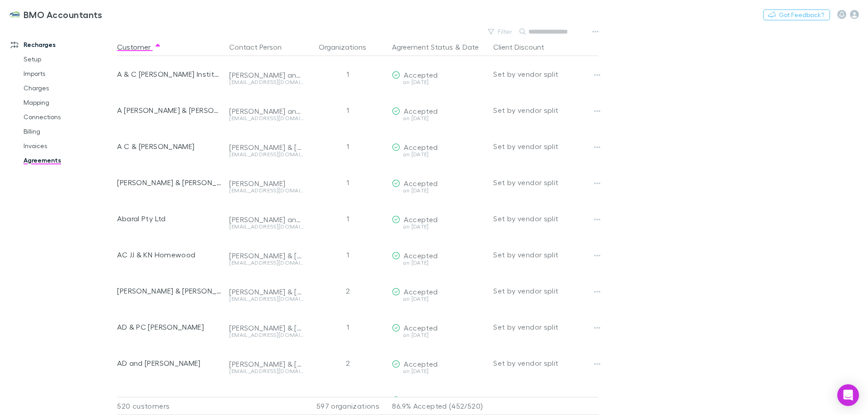  Describe the element at coordinates (68, 102) in the screenshot. I see `a: Mapping` at that location.